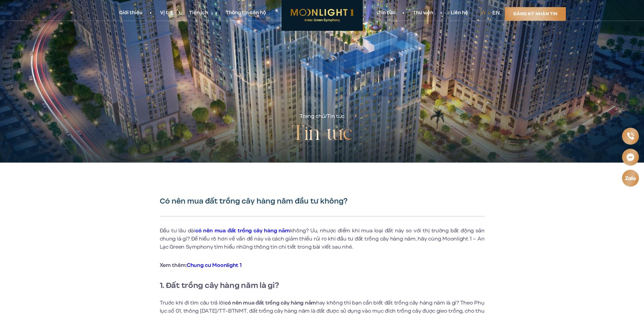 The image size is (644, 314). What do you see at coordinates (322, 201) in the screenshot?
I see `h1: Có nên mua đất trồng cây hàng năm đầu tư không?` at bounding box center [322, 201].